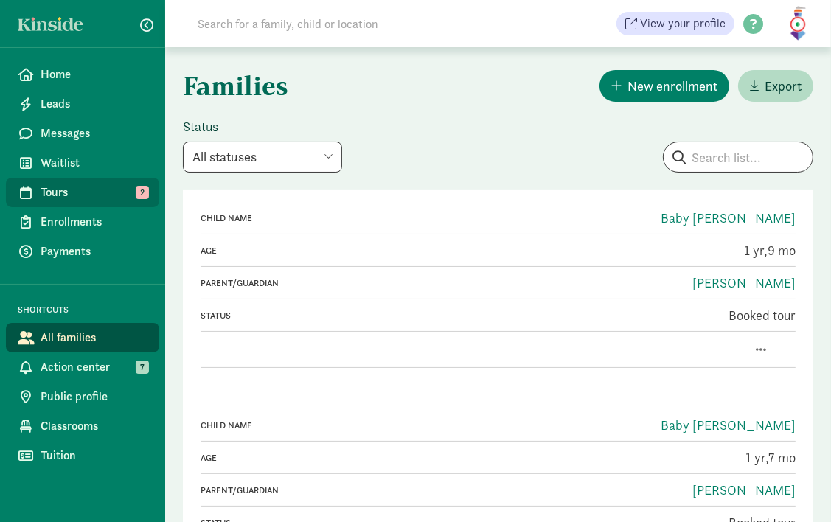  I want to click on a: Home, so click(83, 74).